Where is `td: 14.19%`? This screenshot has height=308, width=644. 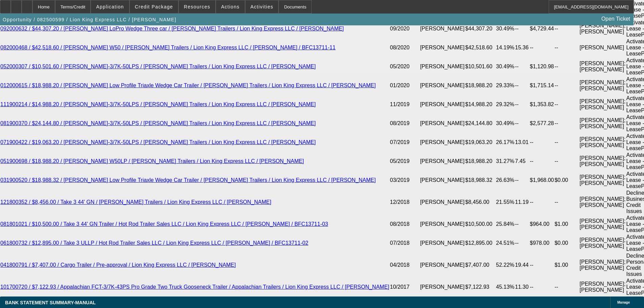
td: 14.19% is located at coordinates (505, 48).